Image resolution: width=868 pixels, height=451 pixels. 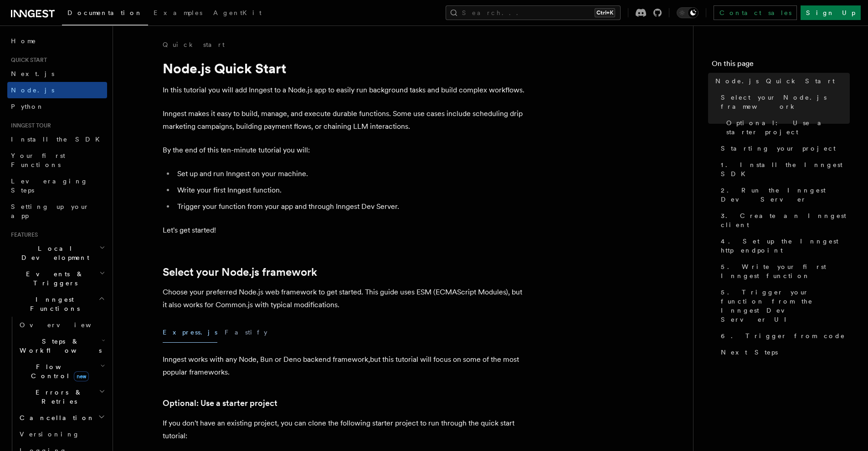 What do you see at coordinates (61, 418) in the screenshot?
I see `button: Cancellation` at bounding box center [61, 418].